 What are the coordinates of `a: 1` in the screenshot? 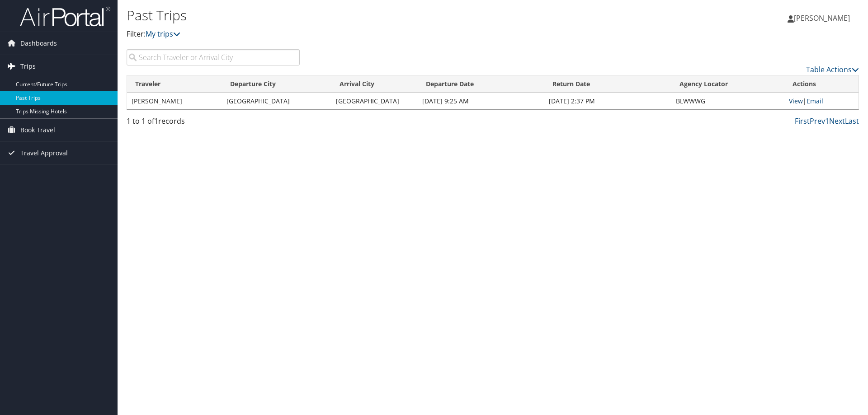 It's located at (827, 121).